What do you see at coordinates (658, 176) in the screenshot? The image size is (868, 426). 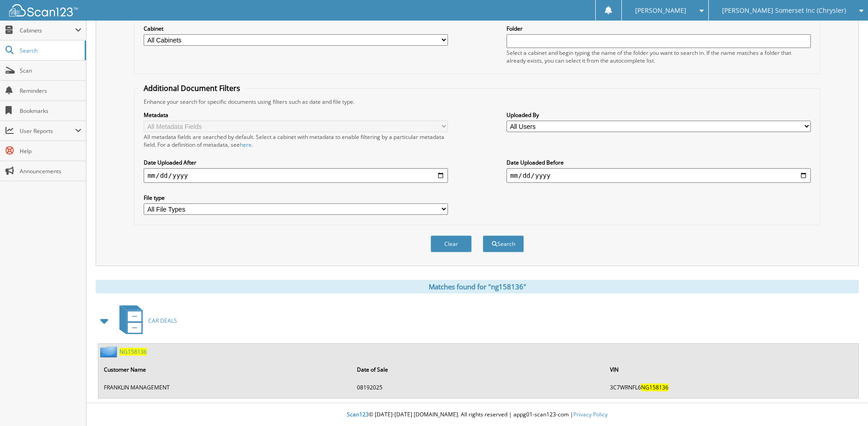 I see `input: end` at bounding box center [658, 176].